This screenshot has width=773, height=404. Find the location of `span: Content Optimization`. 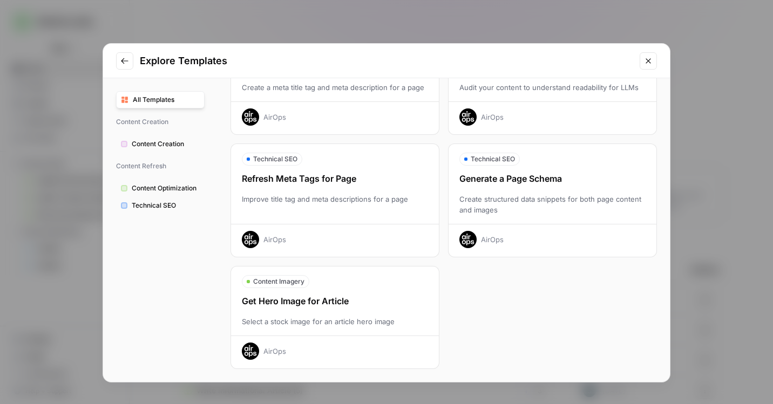

span: Content Optimization is located at coordinates (166, 188).